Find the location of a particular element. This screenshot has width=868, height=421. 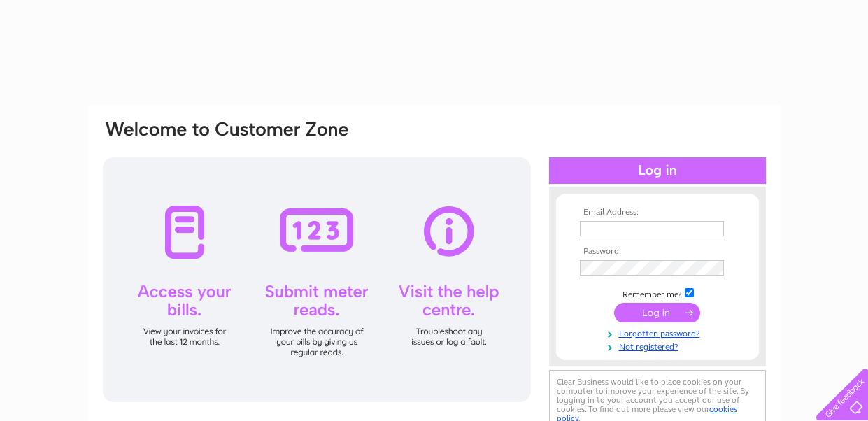

td: Remember me? is located at coordinates (657, 293).